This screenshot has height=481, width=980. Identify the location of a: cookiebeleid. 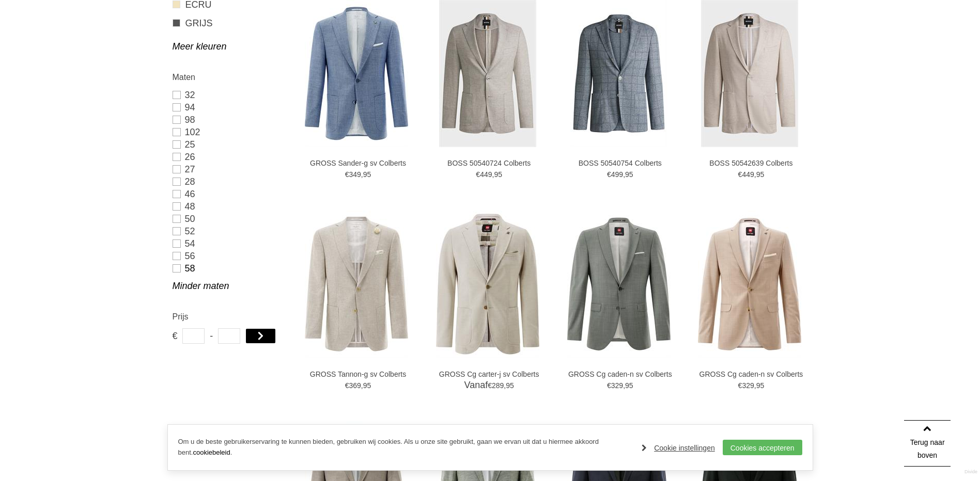
(211, 452).